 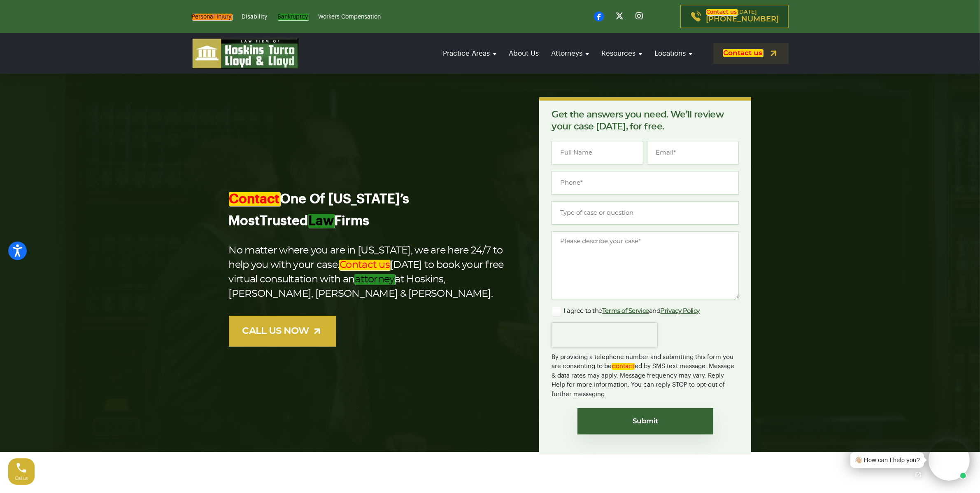 What do you see at coordinates (350, 17) in the screenshot?
I see `a: Workers Compensation` at bounding box center [350, 17].